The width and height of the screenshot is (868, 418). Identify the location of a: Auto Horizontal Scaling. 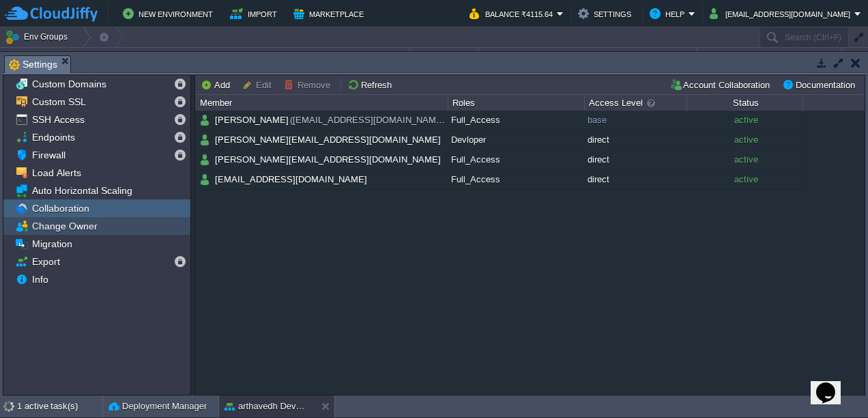
(82, 190).